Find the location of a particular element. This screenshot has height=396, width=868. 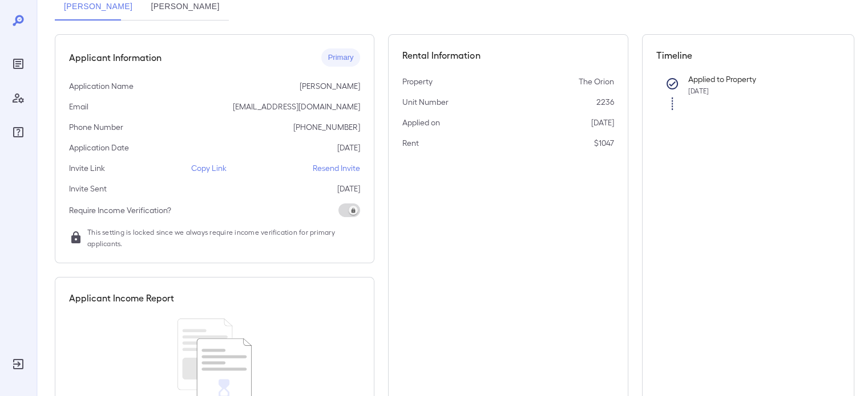

p: $1047 is located at coordinates (604, 143).